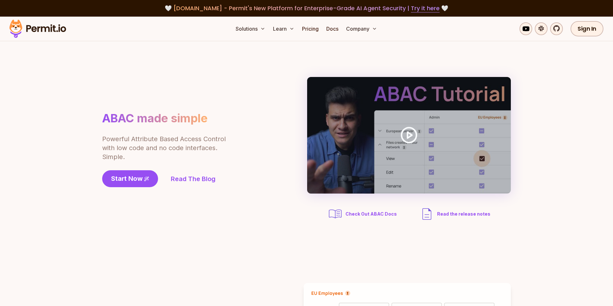 The image size is (613, 306). I want to click on a: Pricing, so click(310, 29).